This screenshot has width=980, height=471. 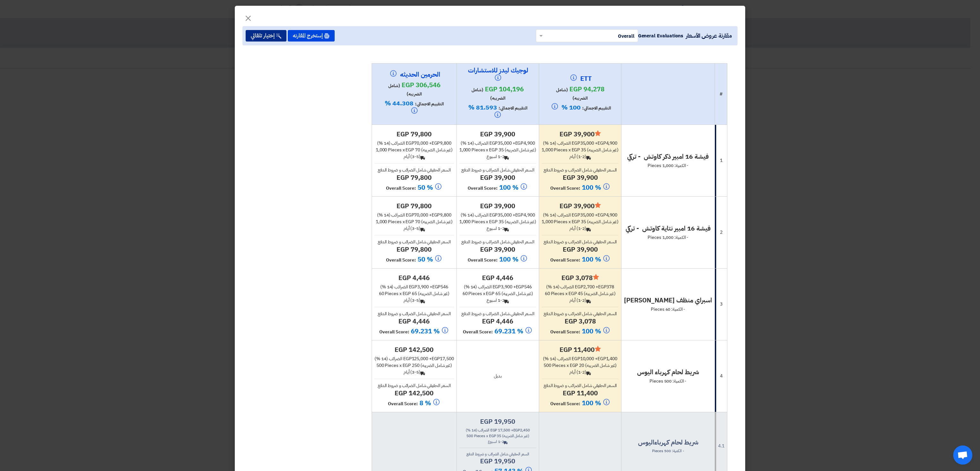 What do you see at coordinates (411, 365) in the screenshot?
I see `span: egp 250` at bounding box center [411, 365].